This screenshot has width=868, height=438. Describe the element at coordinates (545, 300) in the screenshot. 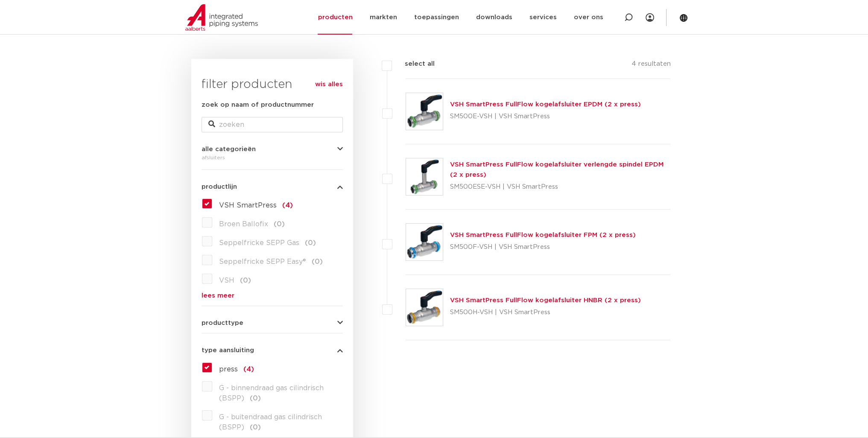

I see `a: VSH SmartPress FullFlow kogelafsluiter HNBR (2 x press)` at that location.